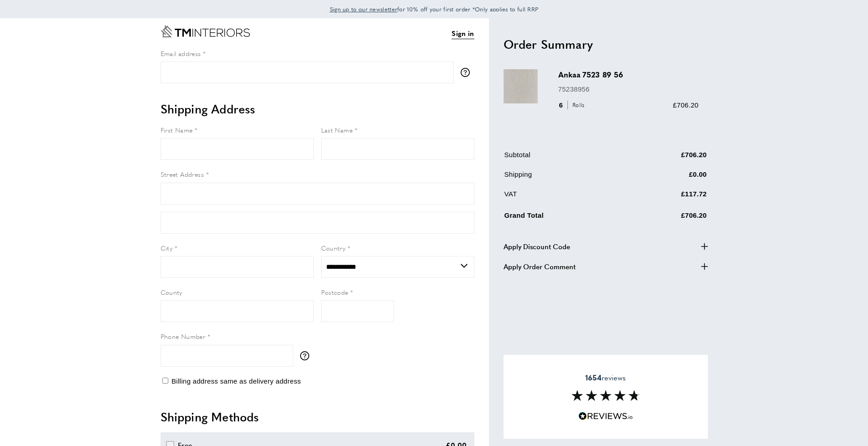  What do you see at coordinates (605, 396) in the screenshot?
I see `img: Reviews section` at bounding box center [605, 396].